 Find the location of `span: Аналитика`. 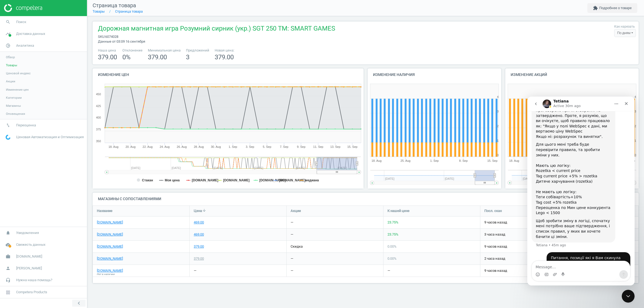

span: Аналитика is located at coordinates (25, 45).